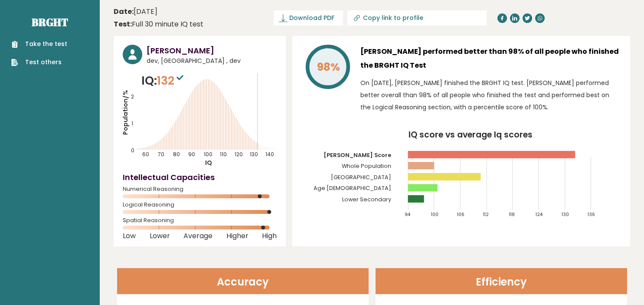 This screenshot has width=644, height=305. Describe the element at coordinates (126, 112) in the screenshot. I see `tspan: Population/%` at that location.